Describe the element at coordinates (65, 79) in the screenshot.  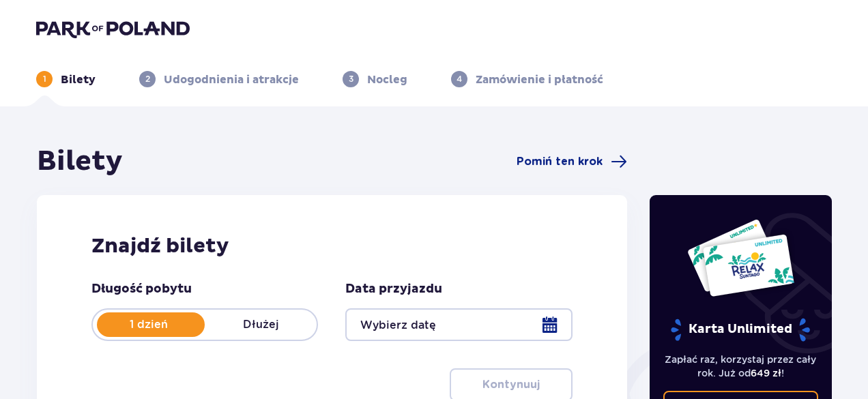
I see `div: 1Bilety` at that location.